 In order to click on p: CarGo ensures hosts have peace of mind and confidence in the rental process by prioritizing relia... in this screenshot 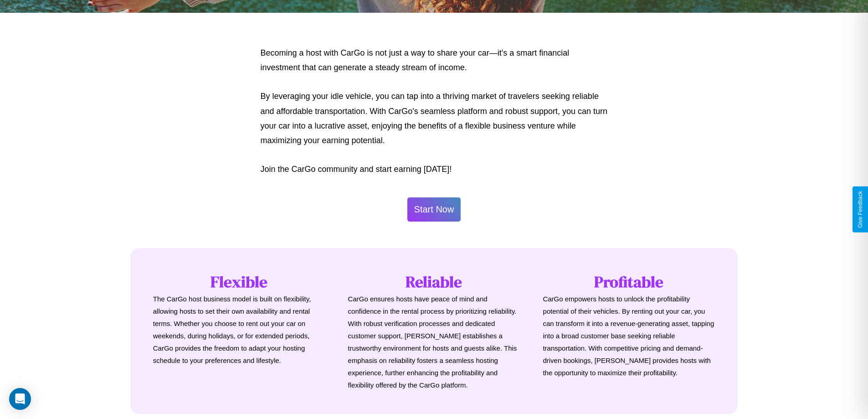, I will do `click(434, 342)`.